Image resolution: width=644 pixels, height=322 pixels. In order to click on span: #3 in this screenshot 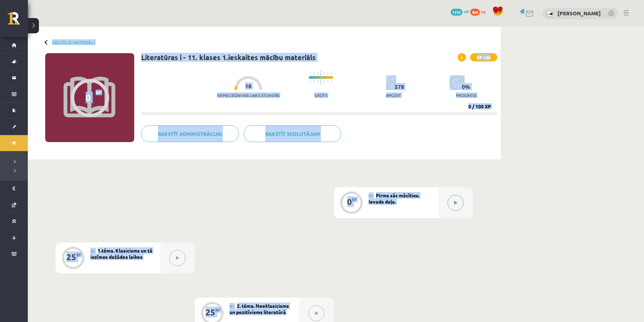, I will do `click(232, 306)`.